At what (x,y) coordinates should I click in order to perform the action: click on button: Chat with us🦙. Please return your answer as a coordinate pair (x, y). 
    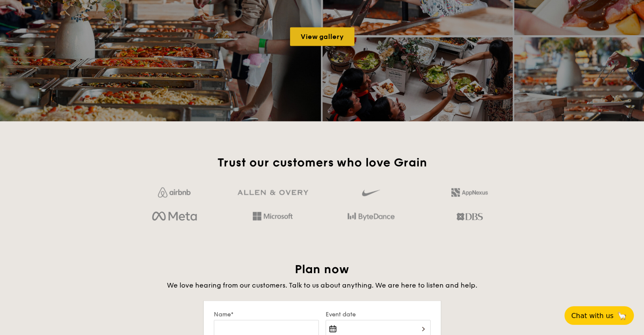
    Looking at the image, I should click on (599, 315).